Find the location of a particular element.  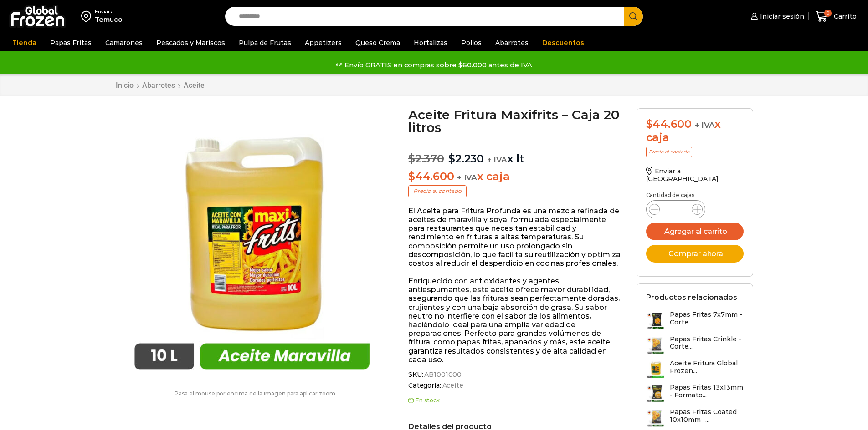

button: Search button is located at coordinates (633, 16).